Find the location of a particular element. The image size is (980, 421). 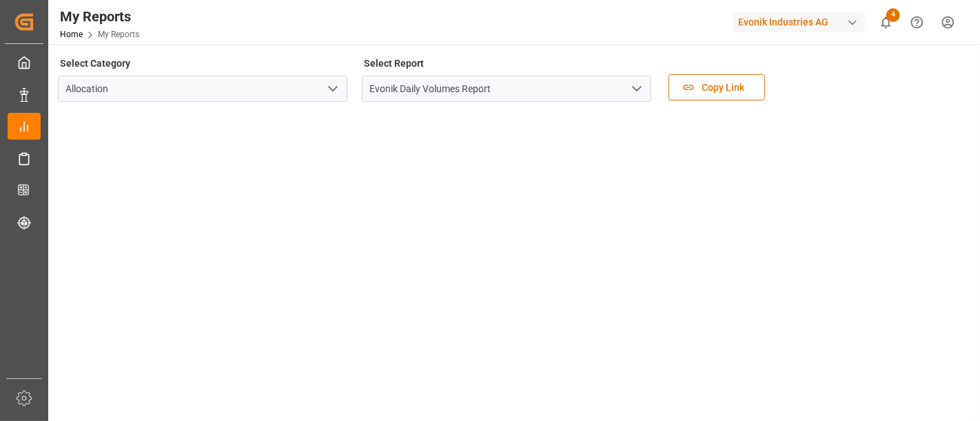

button: Evonik Industries AG is located at coordinates (801, 22).